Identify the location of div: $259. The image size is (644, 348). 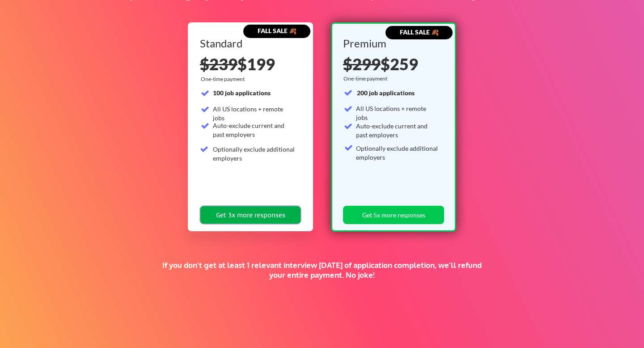
(392, 64).